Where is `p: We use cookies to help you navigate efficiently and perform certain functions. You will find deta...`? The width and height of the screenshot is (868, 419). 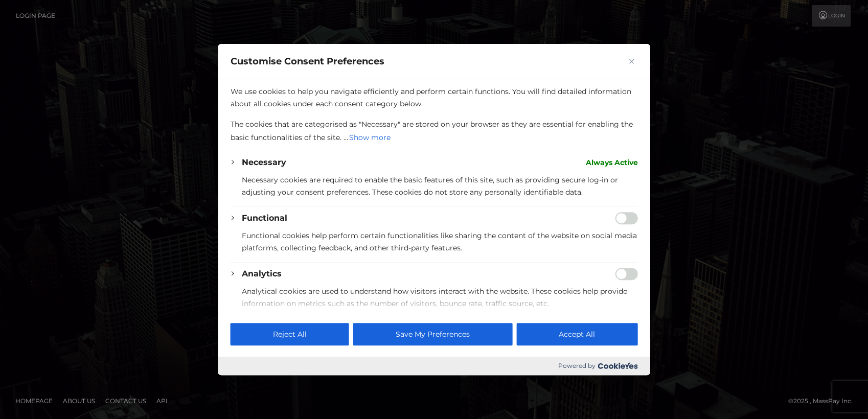 p: We use cookies to help you navigate efficiently and perform certain functions. You will find deta... is located at coordinates (434, 98).